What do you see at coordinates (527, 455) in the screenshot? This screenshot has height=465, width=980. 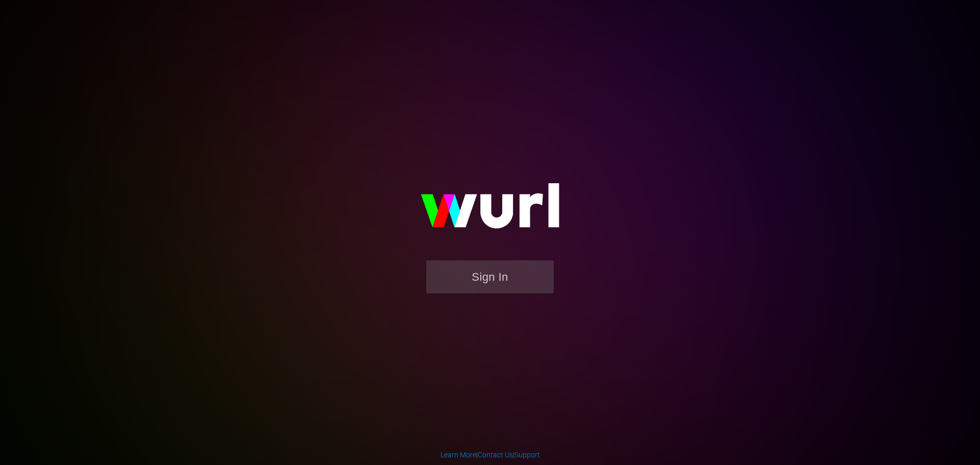 I see `a: Support` at bounding box center [527, 455].